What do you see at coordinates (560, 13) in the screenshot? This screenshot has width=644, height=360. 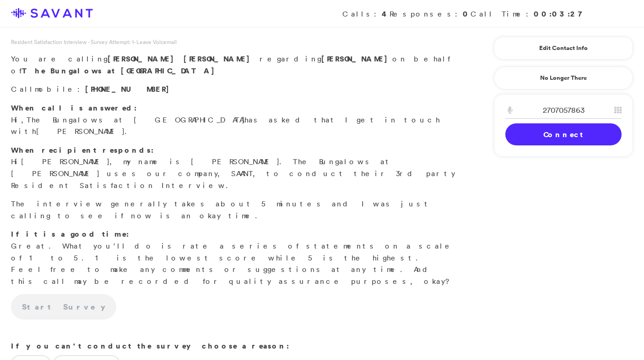 I see `strong: 00:03:27` at bounding box center [560, 13].